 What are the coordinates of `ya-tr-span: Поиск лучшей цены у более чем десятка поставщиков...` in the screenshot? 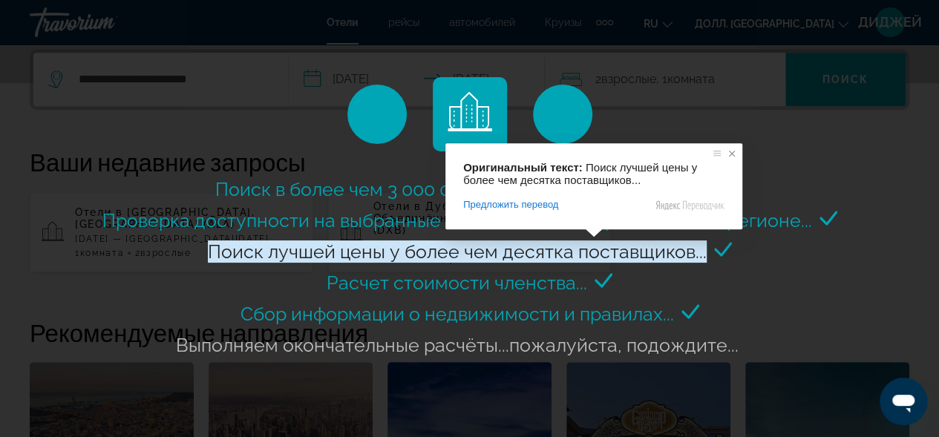 It's located at (457, 252).